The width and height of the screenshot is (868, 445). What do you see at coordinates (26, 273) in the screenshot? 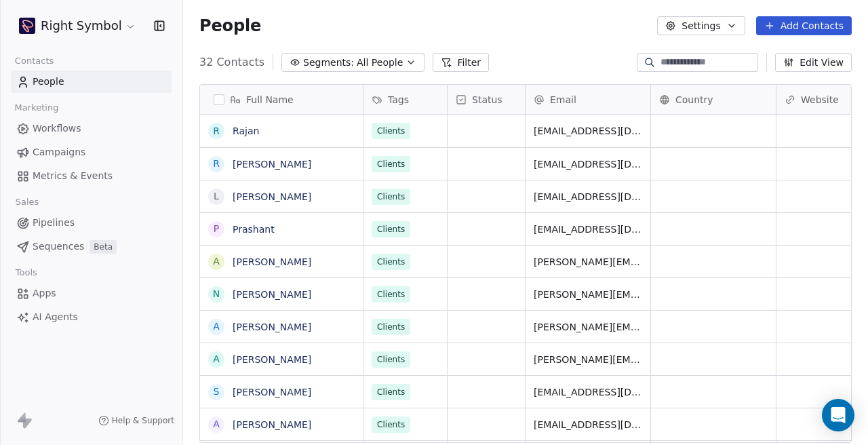
I see `span: Tools` at bounding box center [26, 273].